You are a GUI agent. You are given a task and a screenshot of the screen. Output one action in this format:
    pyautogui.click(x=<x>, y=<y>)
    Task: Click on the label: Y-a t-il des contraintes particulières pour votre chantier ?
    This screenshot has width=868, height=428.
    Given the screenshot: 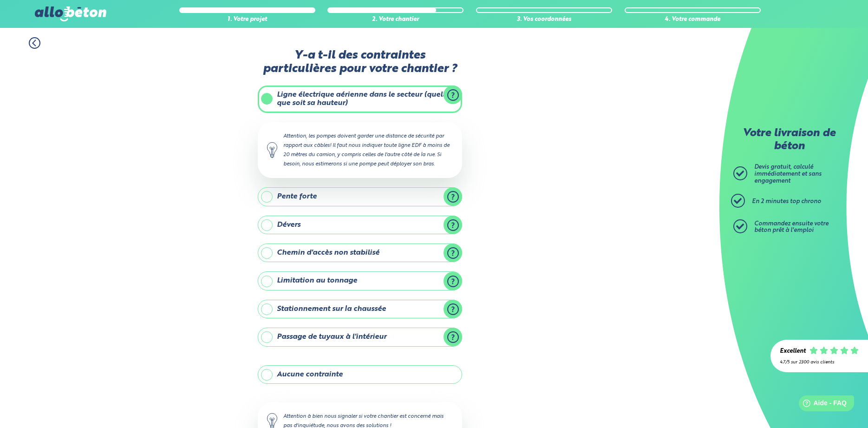 What is the action you would take?
    pyautogui.click(x=360, y=62)
    